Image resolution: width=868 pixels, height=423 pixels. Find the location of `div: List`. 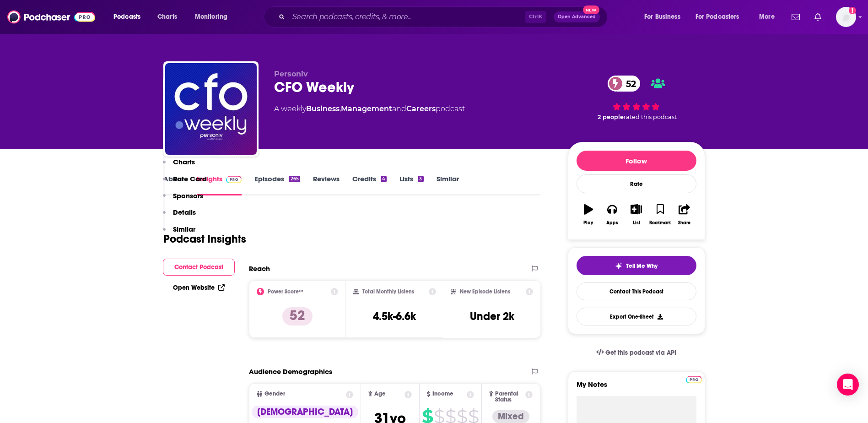

div: List is located at coordinates (636, 223).